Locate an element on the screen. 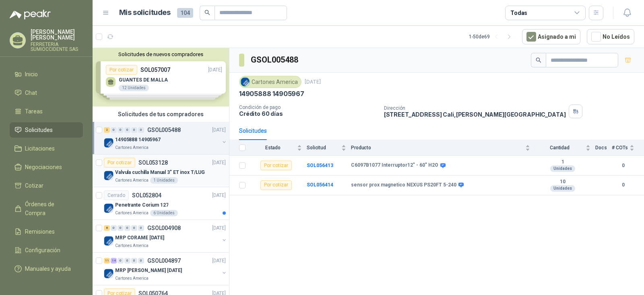 This screenshot has height=295, width=644. div: 1 - 50 de 69 is located at coordinates (493, 36).